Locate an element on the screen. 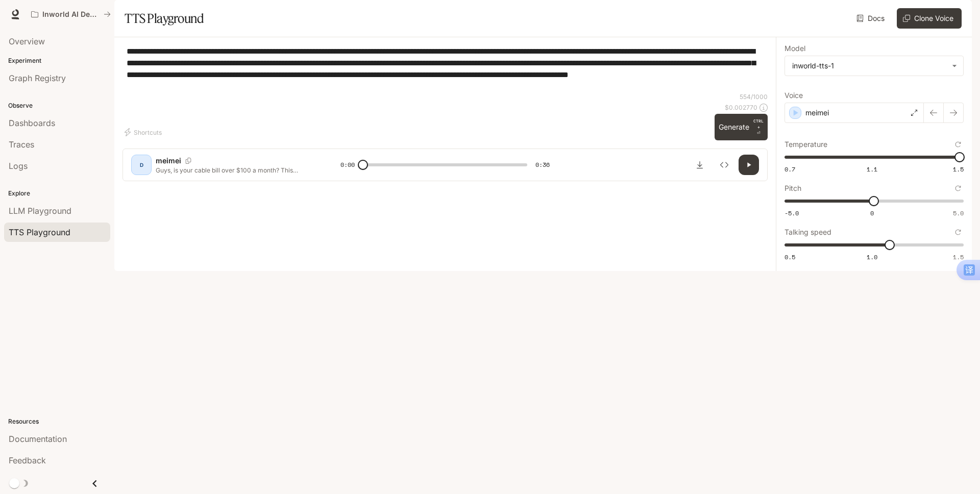 Image resolution: width=980 pixels, height=494 pixels. p: Temperature is located at coordinates (806, 145).